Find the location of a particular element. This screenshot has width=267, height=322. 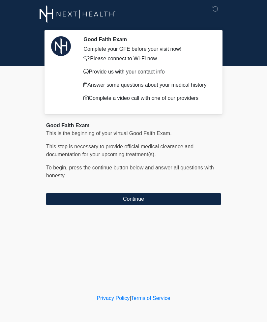

a: Privacy Policy is located at coordinates (113, 298).